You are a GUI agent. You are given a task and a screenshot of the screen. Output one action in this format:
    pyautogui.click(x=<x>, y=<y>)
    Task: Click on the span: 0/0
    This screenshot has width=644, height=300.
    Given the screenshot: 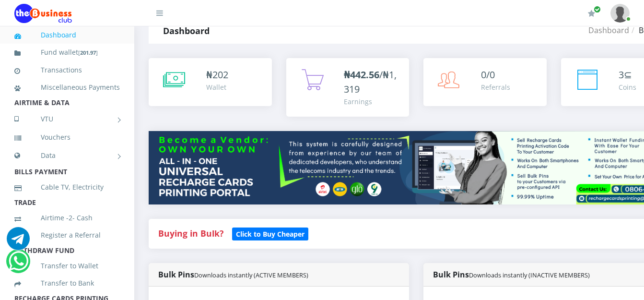 What is the action you would take?
    pyautogui.click(x=488, y=75)
    